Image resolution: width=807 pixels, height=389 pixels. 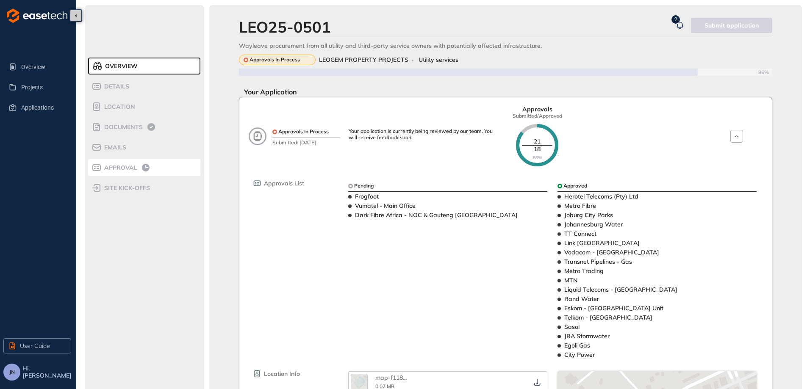 I want to click on span: Frogfoot, so click(x=367, y=197).